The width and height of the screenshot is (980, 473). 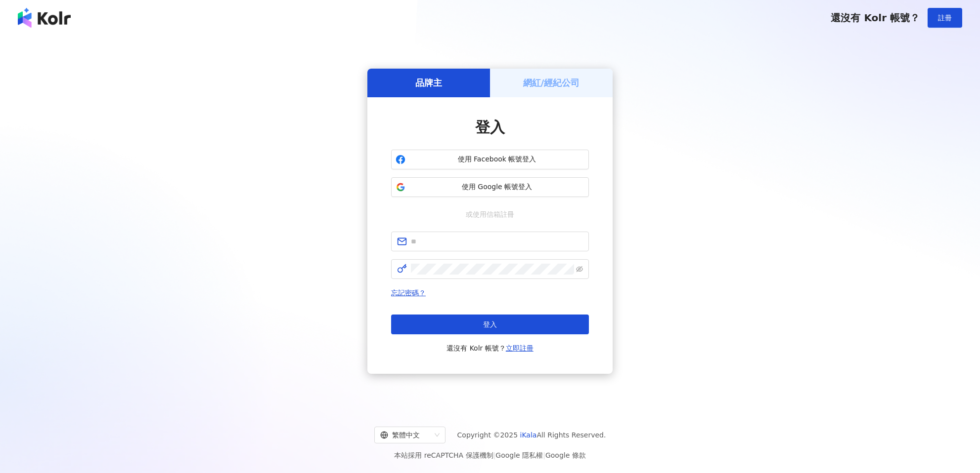 What do you see at coordinates (490, 214) in the screenshot?
I see `span: 或使用信箱註冊` at bounding box center [490, 214].